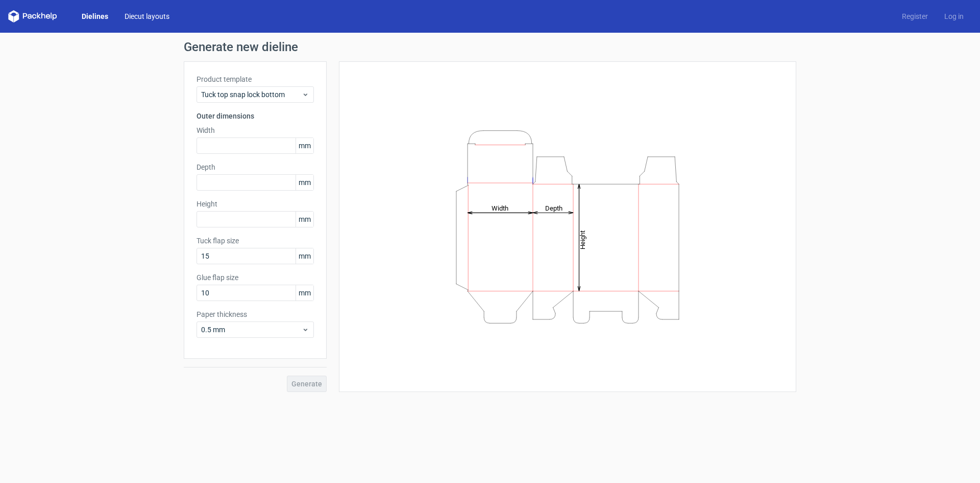 The width and height of the screenshot is (980, 483). What do you see at coordinates (915, 16) in the screenshot?
I see `a: Register` at bounding box center [915, 16].